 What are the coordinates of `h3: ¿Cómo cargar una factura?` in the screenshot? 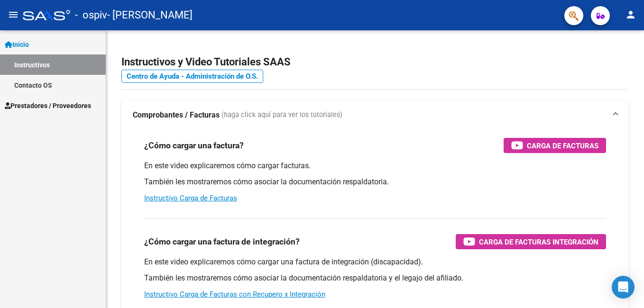 It's located at (194, 146).